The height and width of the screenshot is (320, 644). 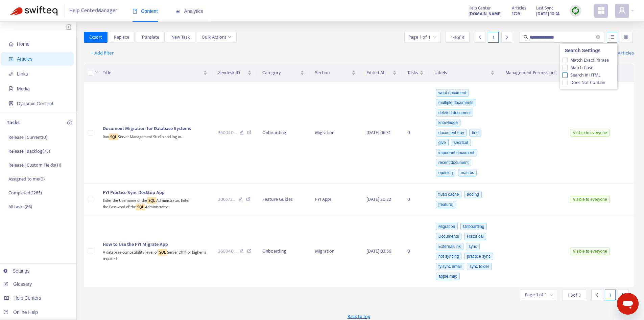 What do you see at coordinates (462, 73) in the screenshot?
I see `span: Labels` at bounding box center [462, 73].